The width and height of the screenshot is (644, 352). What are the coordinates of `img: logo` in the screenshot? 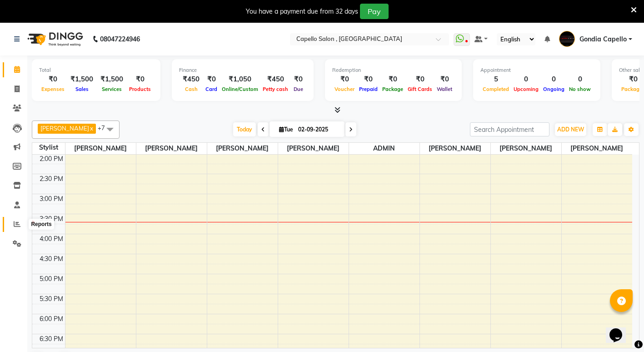 It's located at (54, 39).